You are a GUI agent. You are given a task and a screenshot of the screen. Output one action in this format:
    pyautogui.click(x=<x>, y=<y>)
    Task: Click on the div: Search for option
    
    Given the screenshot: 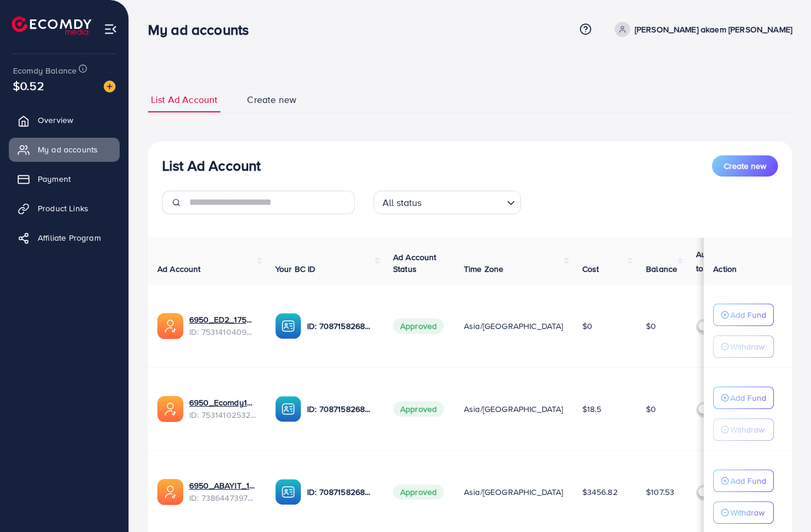 What is the action you would take?
    pyautogui.click(x=447, y=202)
    